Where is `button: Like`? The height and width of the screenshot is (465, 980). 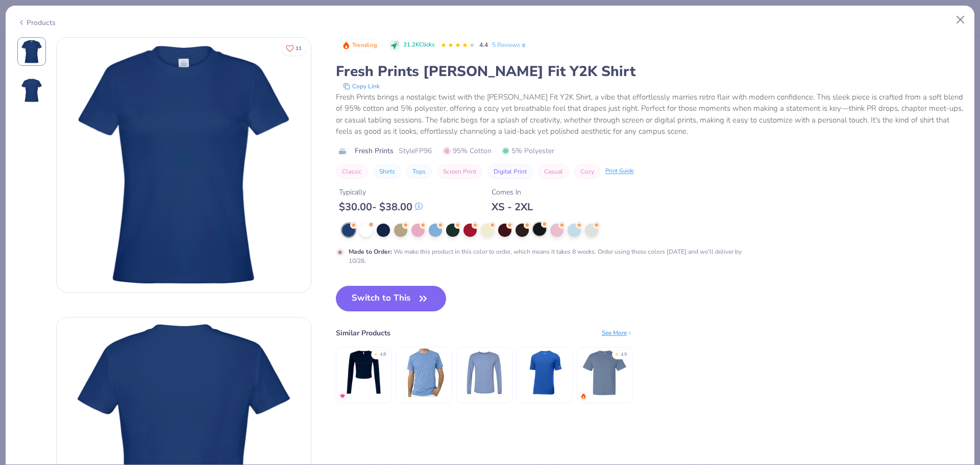 button: Like is located at coordinates (293, 48).